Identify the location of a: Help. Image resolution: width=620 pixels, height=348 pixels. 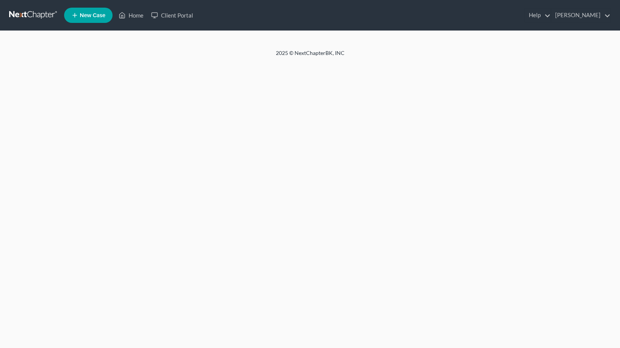
(538, 15).